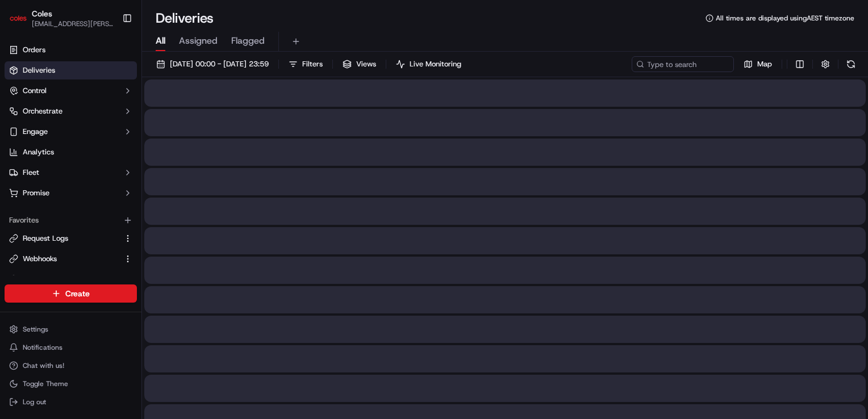  What do you see at coordinates (42, 14) in the screenshot?
I see `span: Coles` at bounding box center [42, 14].